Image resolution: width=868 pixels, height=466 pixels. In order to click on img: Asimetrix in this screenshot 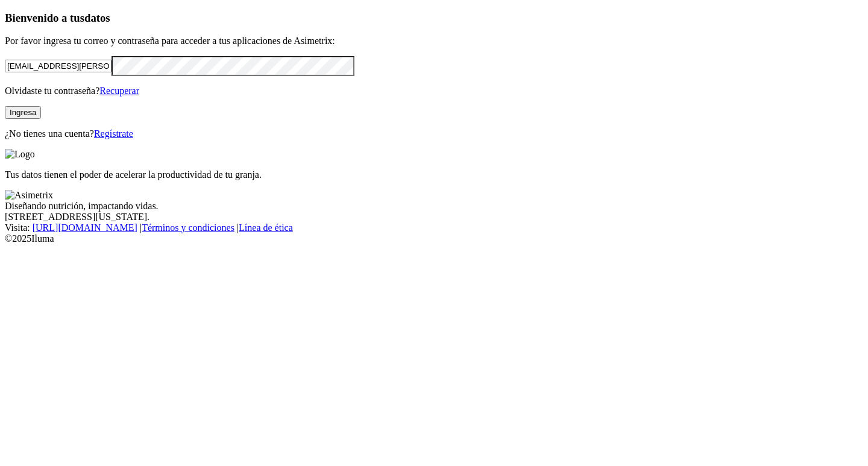, I will do `click(29, 195)`.